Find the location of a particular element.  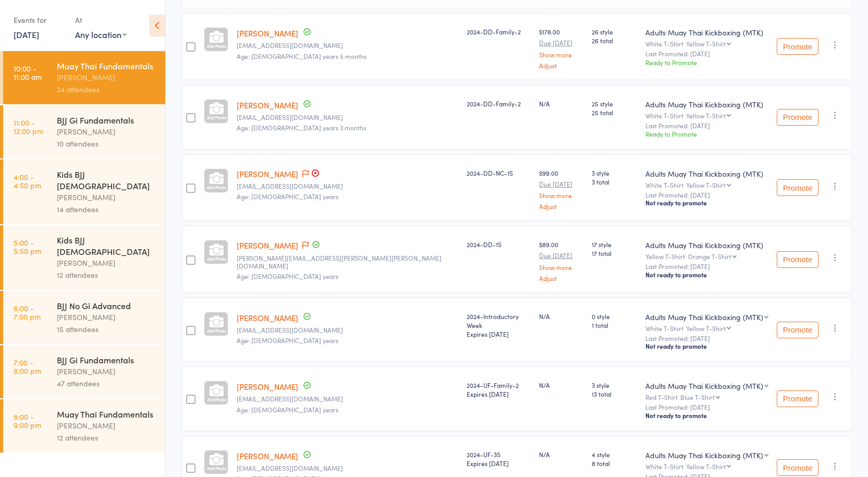

a: Show more is located at coordinates (561, 54).